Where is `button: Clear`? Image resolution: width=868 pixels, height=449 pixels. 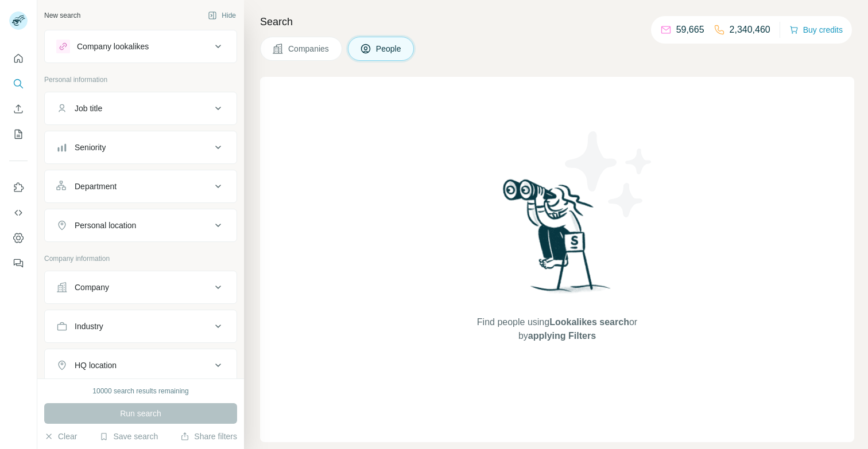
button: Clear is located at coordinates (60, 437).